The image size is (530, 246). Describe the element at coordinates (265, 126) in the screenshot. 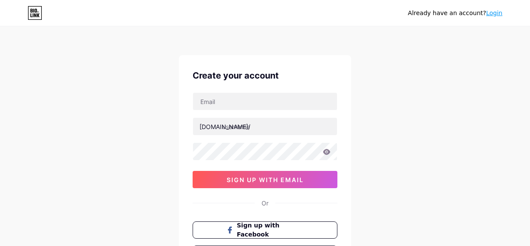

I see `input: username` at that location.